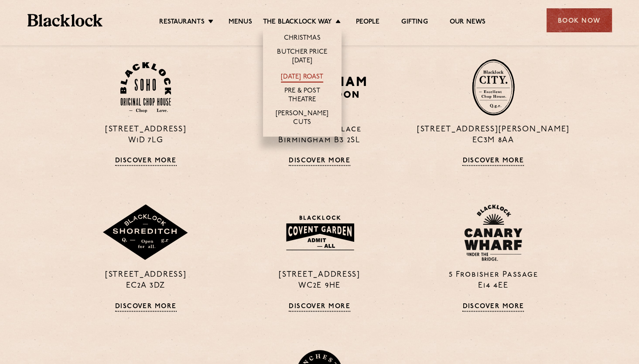 This screenshot has height=364, width=639. I want to click on a: Menus, so click(240, 23).